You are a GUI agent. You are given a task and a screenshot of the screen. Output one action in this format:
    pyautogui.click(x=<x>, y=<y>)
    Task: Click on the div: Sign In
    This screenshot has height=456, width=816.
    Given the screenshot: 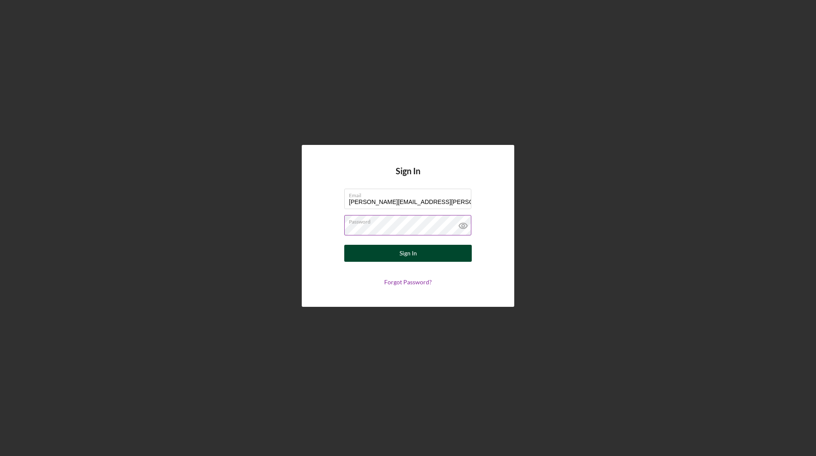 What is the action you would take?
    pyautogui.click(x=408, y=253)
    